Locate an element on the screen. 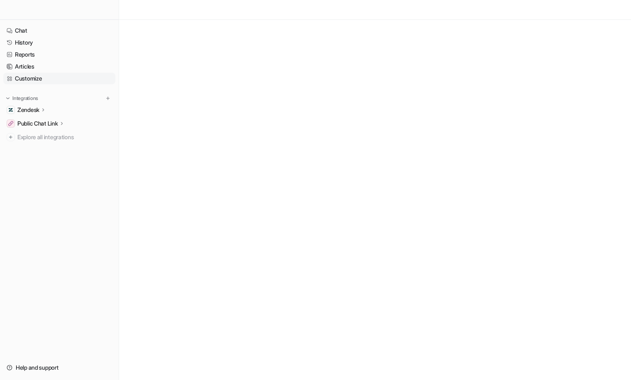  a: Customize is located at coordinates (59, 79).